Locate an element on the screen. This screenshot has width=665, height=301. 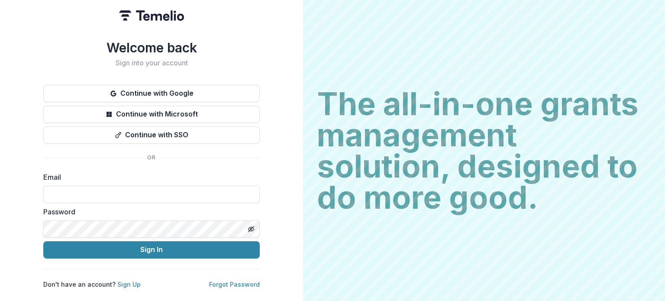
img: Temelio is located at coordinates (152, 16).